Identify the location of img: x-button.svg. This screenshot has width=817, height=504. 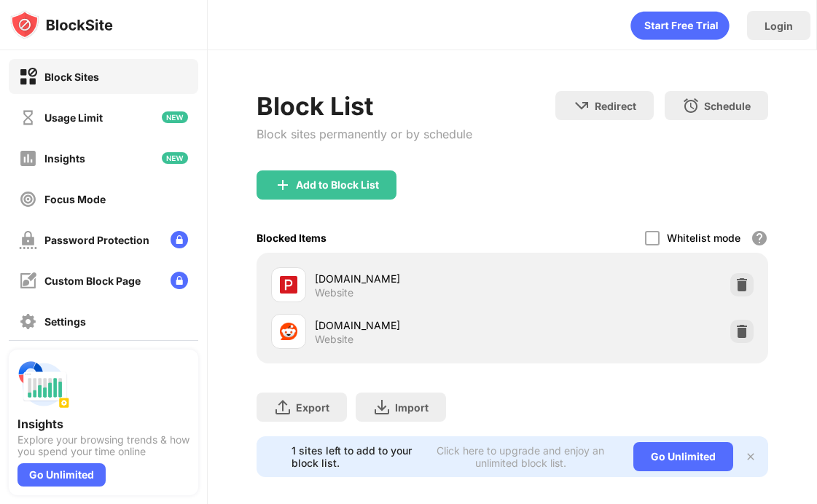
(751, 457).